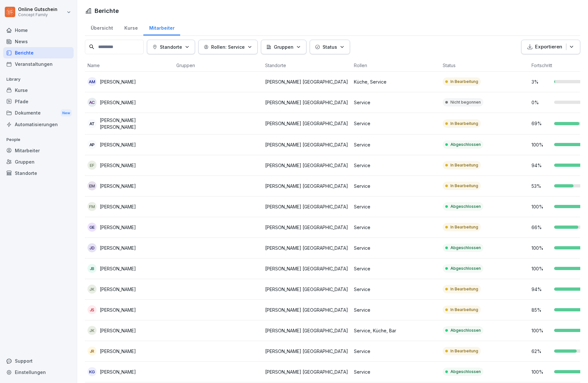  Describe the element at coordinates (396, 330) in the screenshot. I see `p: Service, Küche, Bar` at that location.